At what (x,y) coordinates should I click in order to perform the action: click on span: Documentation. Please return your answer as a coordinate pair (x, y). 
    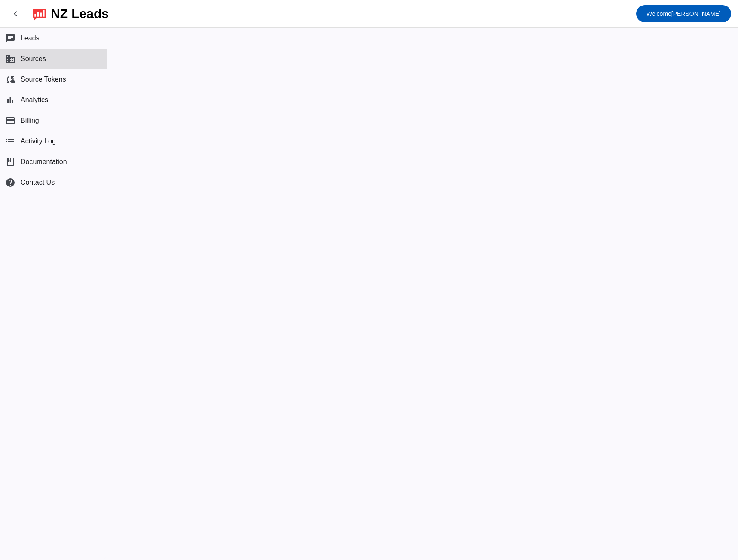
    Looking at the image, I should click on (44, 162).